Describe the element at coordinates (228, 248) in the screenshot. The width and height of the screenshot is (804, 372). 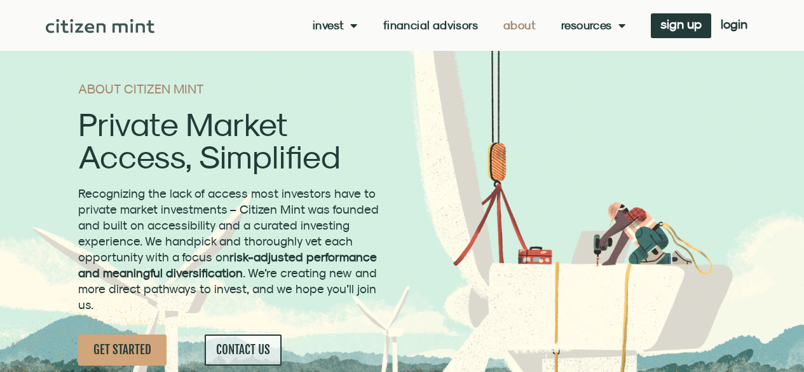
I see `span: Recognizing the lack of access most investors have to private market investments – Citizen Mint w...` at that location.